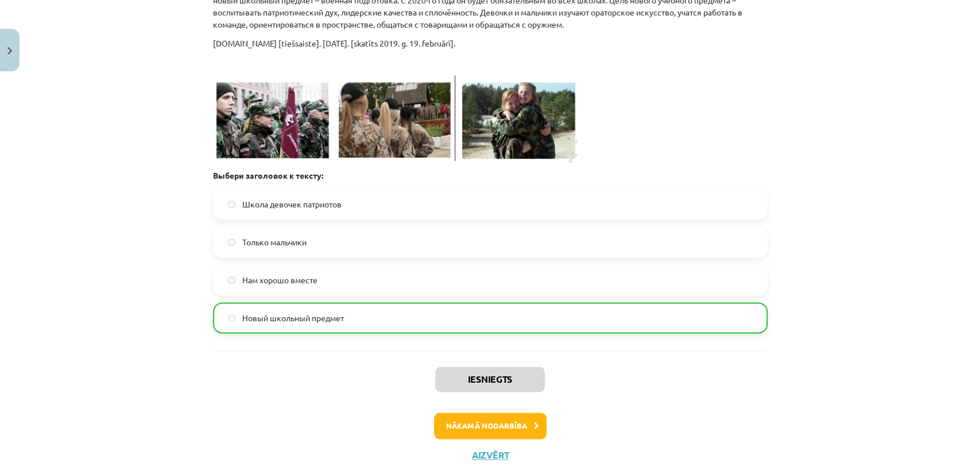 Image resolution: width=980 pixels, height=466 pixels. Describe the element at coordinates (292, 204) in the screenshot. I see `span: Школа девочек патриотов` at that location.